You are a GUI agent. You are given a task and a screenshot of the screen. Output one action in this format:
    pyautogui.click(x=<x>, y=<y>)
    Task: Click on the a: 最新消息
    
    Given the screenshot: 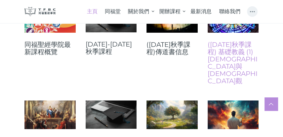 What is the action you would take?
    pyautogui.click(x=201, y=12)
    